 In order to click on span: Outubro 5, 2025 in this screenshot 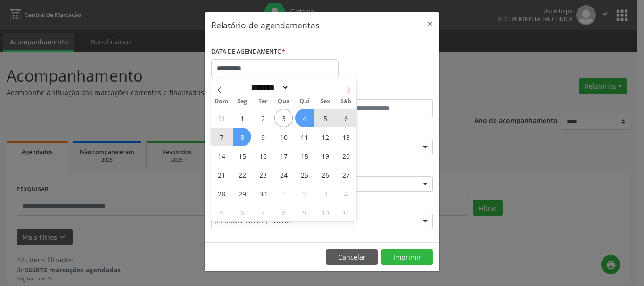, I will do `click(221, 212)`.